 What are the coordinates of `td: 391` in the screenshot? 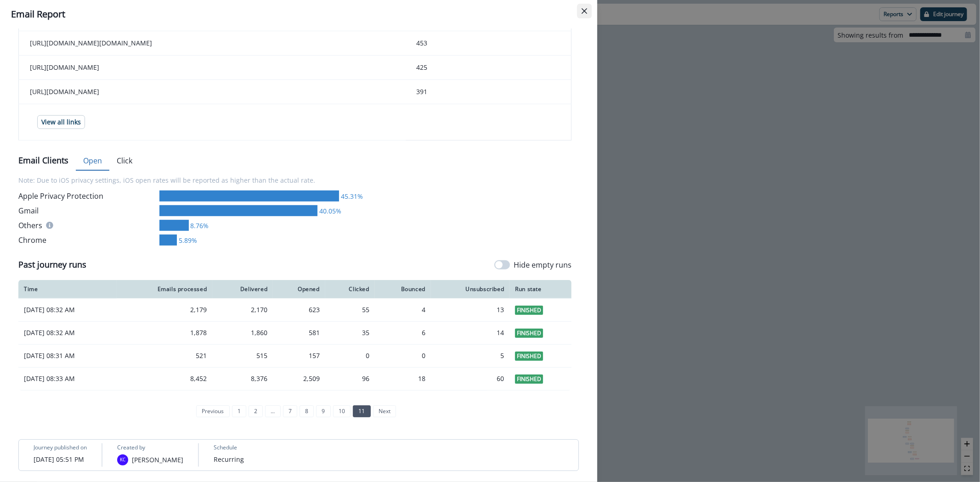 It's located at (488, 92).